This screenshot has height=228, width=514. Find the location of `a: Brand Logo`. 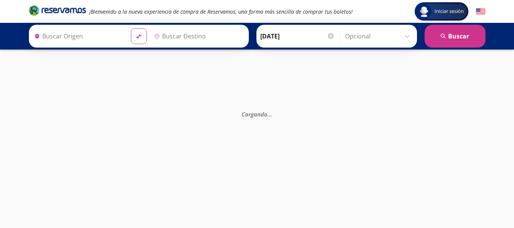

a: Brand Logo is located at coordinates (57, 11).